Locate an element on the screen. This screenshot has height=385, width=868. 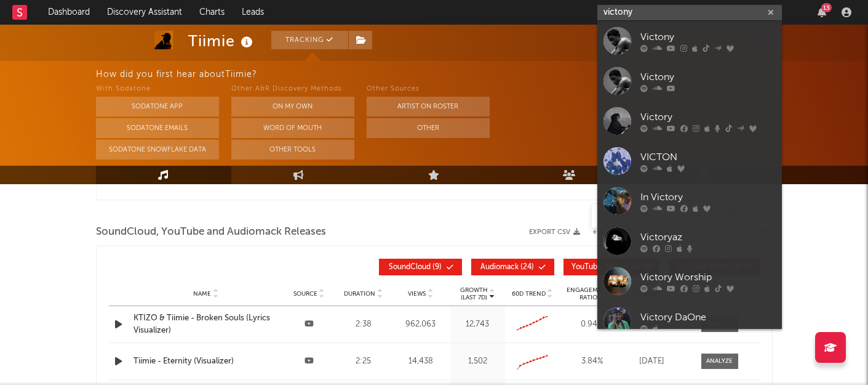
div: 13 is located at coordinates (826, 8).